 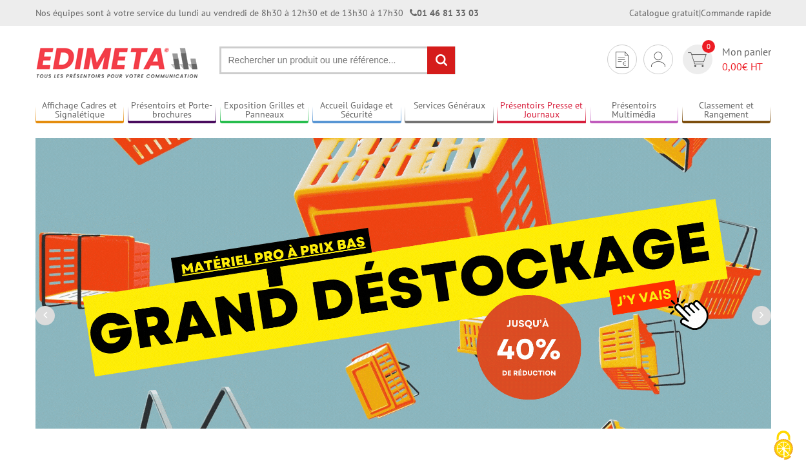 I want to click on a: devis rapide 0 Mon panier 0,00€ HT, so click(x=725, y=59).